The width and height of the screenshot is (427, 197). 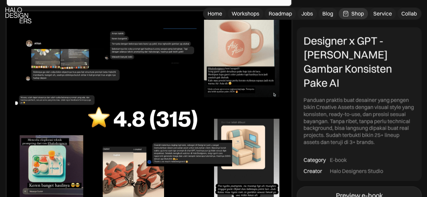 What do you see at coordinates (215, 13) in the screenshot?
I see `a: Home` at bounding box center [215, 13].